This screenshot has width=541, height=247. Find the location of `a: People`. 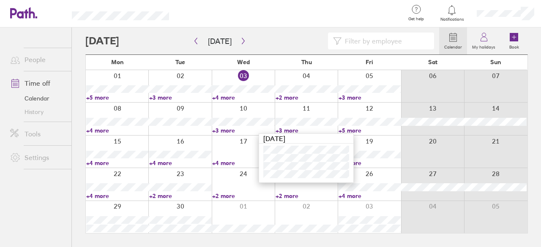

a: People is located at coordinates (37, 60).